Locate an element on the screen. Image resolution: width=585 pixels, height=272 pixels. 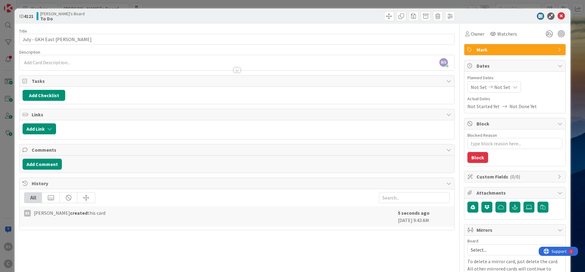
span: Custom Fields is located at coordinates (515, 177).